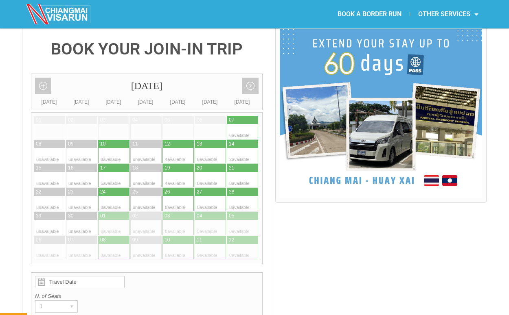  Describe the element at coordinates (231, 168) in the screenshot. I see `div: 21` at that location.